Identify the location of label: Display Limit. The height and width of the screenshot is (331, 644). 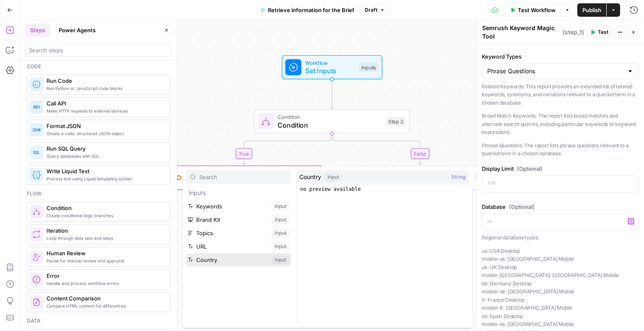
(560, 169).